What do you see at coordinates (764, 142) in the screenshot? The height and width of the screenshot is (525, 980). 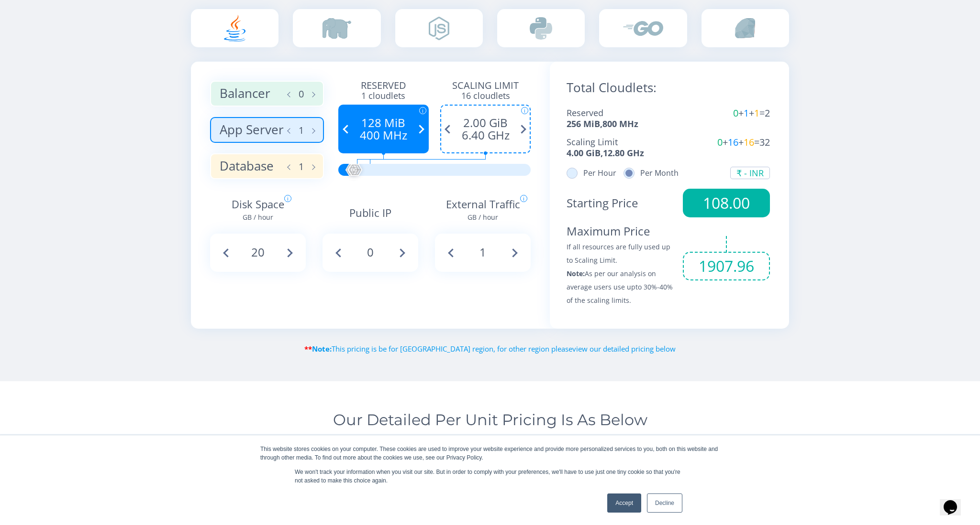 I see `span: 32` at bounding box center [764, 142].